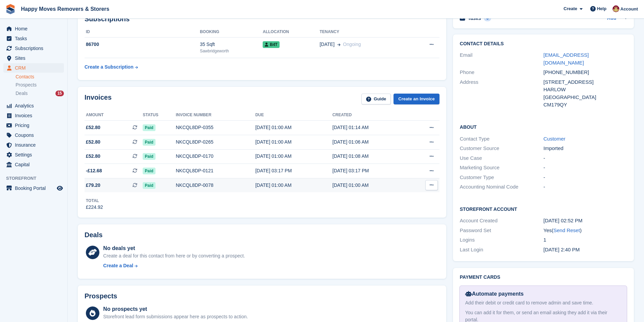 This screenshot has height=322, width=644. I want to click on div: NKCQL8DP-0078, so click(216, 185).